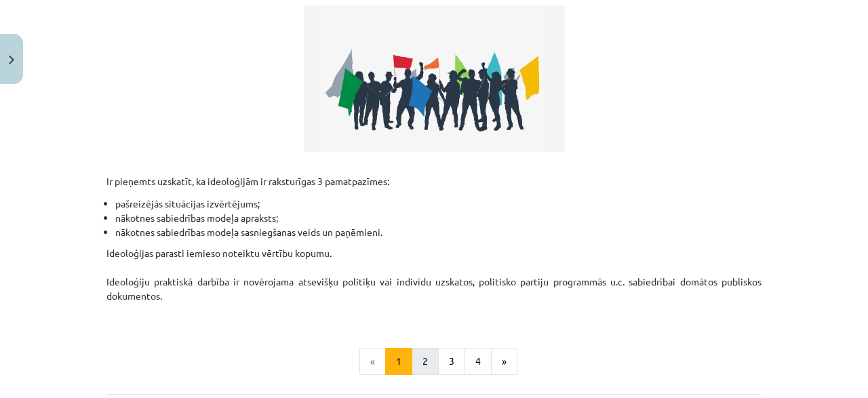 This screenshot has height=398, width=868. Describe the element at coordinates (451, 362) in the screenshot. I see `button: 3` at that location.